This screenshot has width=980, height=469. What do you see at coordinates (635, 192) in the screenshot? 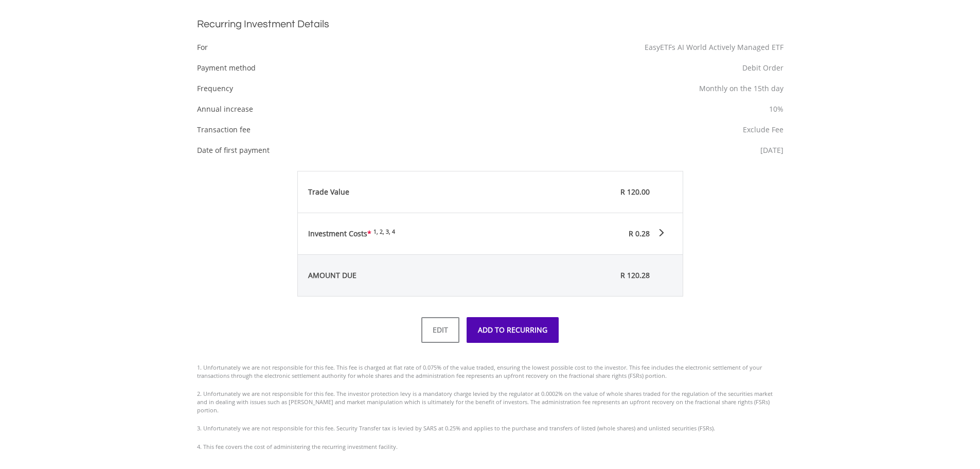
I see `span: R 120.00` at bounding box center [635, 192].